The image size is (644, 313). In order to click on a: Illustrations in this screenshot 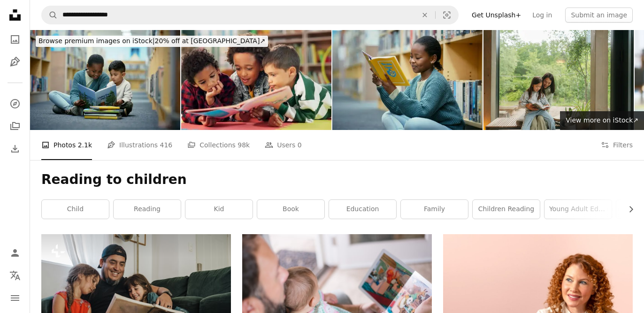, I will do `click(15, 62)`.